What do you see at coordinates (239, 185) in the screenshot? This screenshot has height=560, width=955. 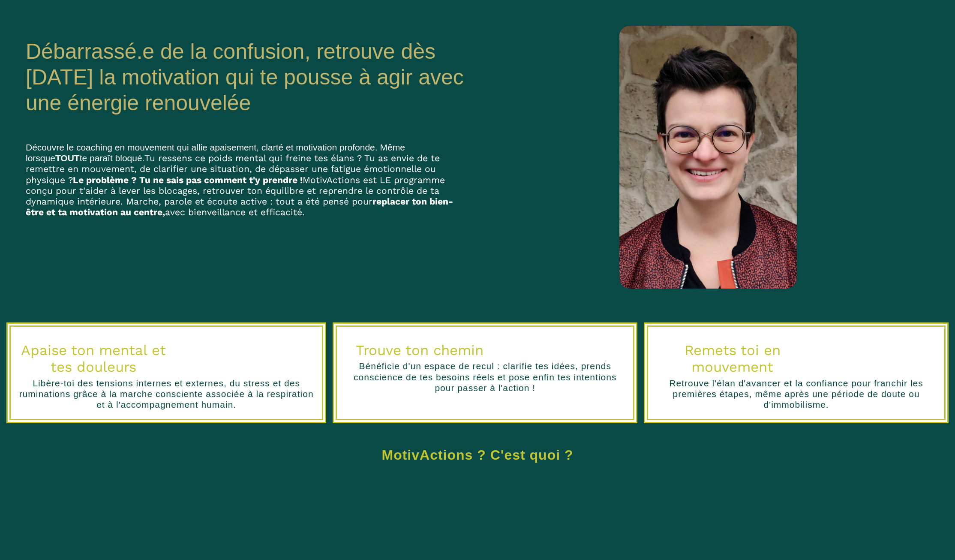 I see `span: Tu ressens ce poids mental qui freine tes élans ? Tu as envie de te remettre en mouvement, de cla...` at bounding box center [239, 185].